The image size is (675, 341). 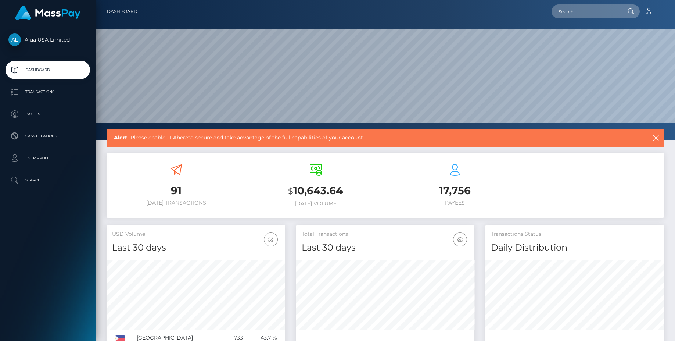 What do you see at coordinates (455, 190) in the screenshot?
I see `h3: 17,756` at bounding box center [455, 190].